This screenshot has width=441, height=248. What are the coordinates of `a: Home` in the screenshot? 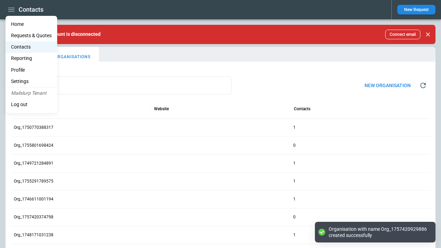 It's located at (31, 24).